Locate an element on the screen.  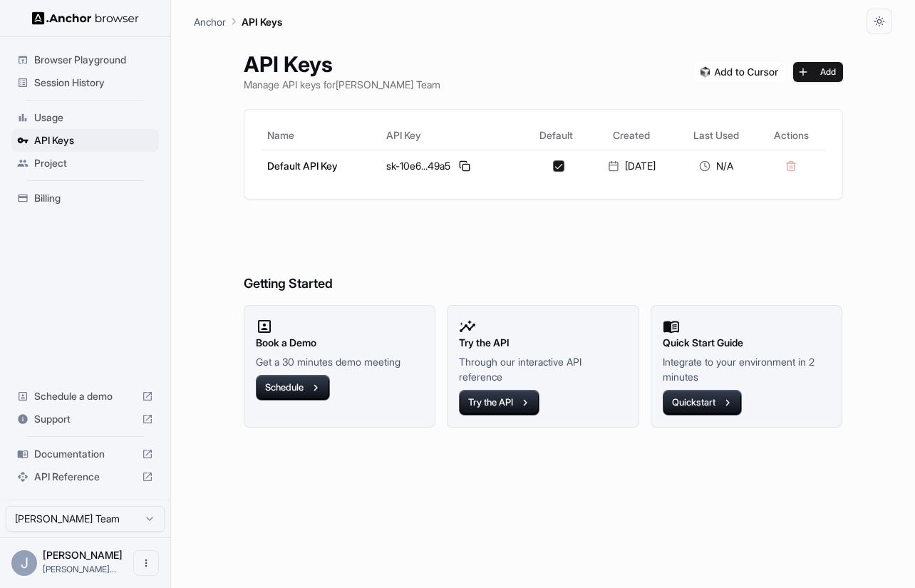
div: J is located at coordinates (25, 563).